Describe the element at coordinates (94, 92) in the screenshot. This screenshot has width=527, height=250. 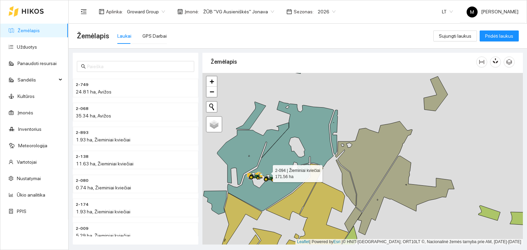
I see `span: 24.81 ha, Avižos` at that location.